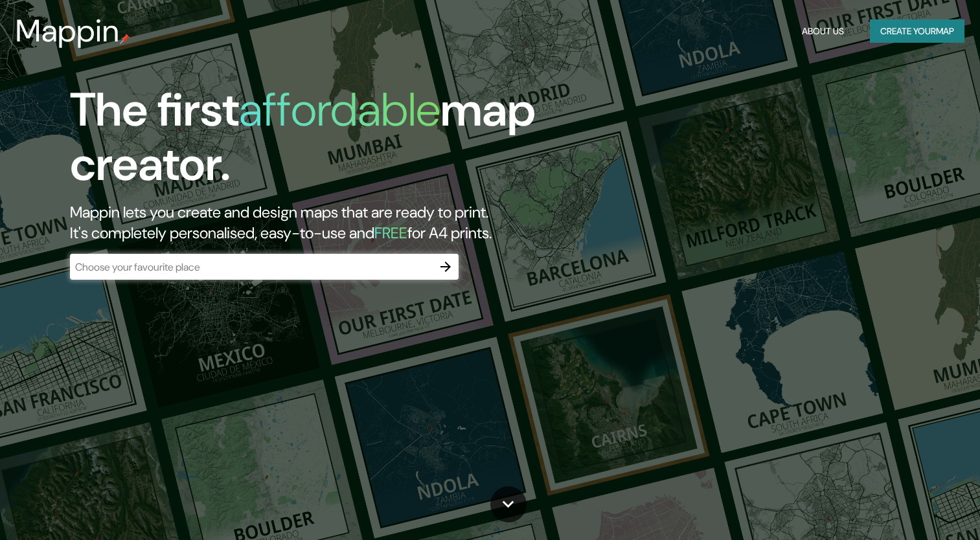 The width and height of the screenshot is (980, 540). Describe the element at coordinates (917, 31) in the screenshot. I see `button: Create yourmap` at that location.